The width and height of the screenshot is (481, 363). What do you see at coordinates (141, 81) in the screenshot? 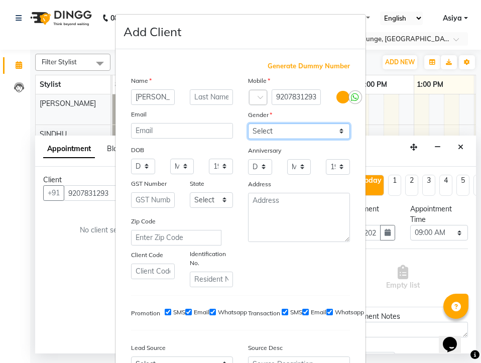
I see `label: Name` at bounding box center [141, 81].